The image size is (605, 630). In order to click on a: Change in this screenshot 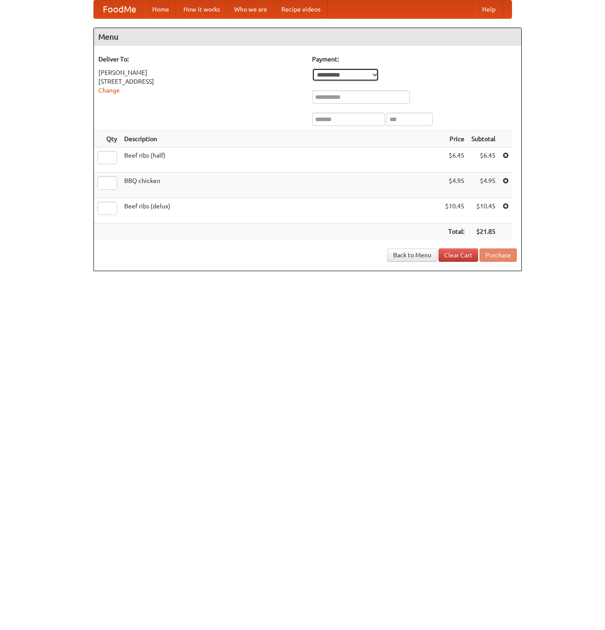, I will do `click(109, 90)`.